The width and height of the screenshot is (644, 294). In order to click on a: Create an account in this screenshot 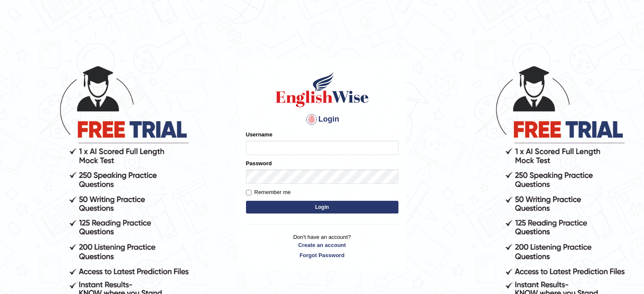, I will do `click(322, 245)`.